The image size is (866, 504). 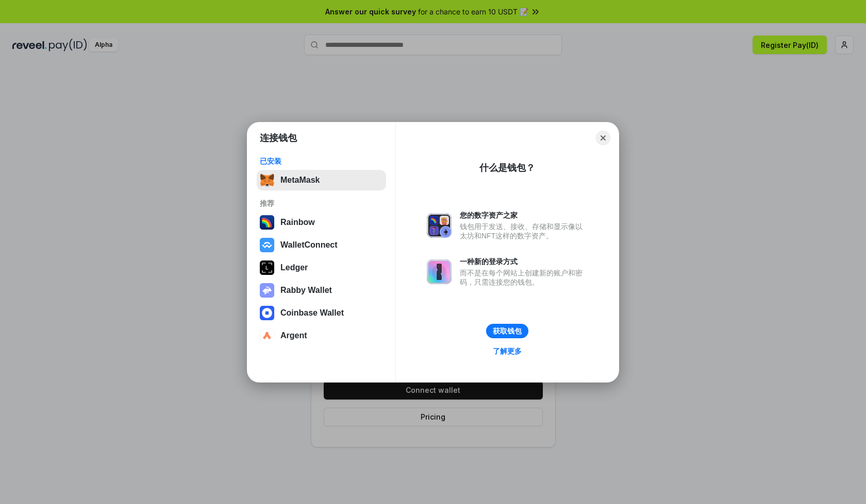 What do you see at coordinates (267, 223) in the screenshot?
I see `img: svg+xml,%3Csvg%20width%3D%22120%22%20height%3D%22120%22%20viewBox%3D%220%200%20120%20120%22%20fil...` at bounding box center [267, 223].